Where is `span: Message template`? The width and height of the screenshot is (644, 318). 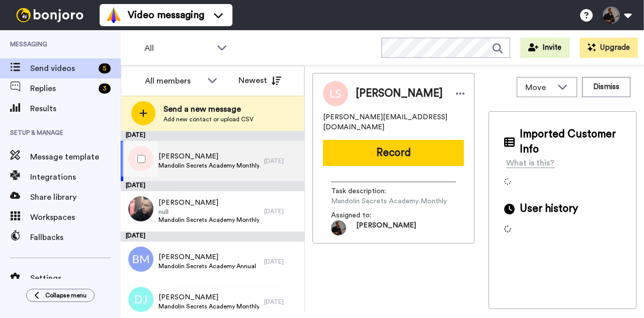 span: Message template is located at coordinates (76, 157).